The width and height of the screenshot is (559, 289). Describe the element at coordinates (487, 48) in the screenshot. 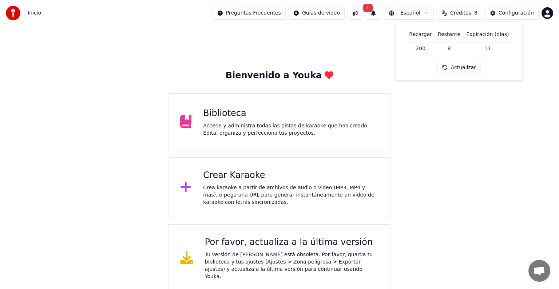

I see `td: 11` at that location.